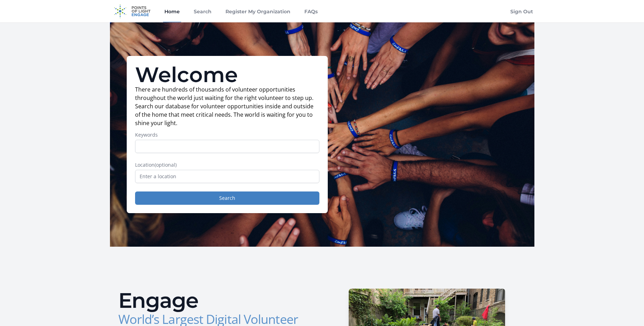  Describe the element at coordinates (227, 176) in the screenshot. I see `input: Enter a location` at that location.